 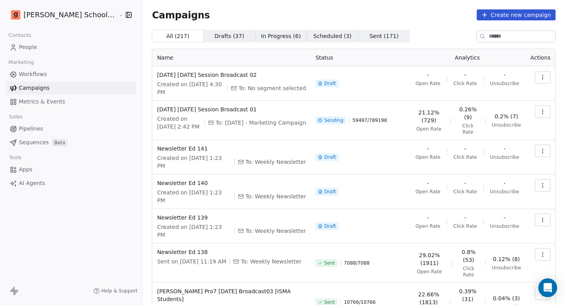 What do you see at coordinates (429, 117) in the screenshot?
I see `span: 21.12% (729)` at bounding box center [429, 117].